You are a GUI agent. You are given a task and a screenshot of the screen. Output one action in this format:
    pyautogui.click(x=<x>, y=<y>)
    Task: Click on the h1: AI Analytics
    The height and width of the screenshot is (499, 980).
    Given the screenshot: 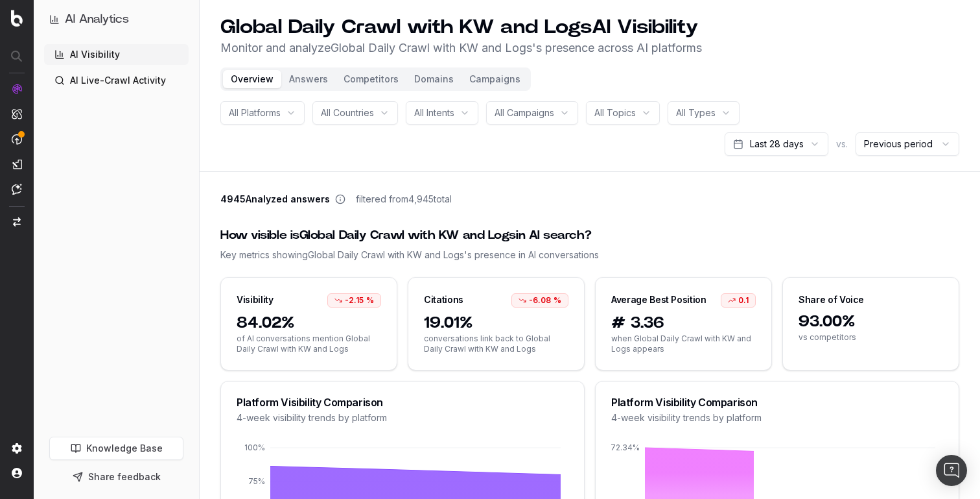 What is the action you would take?
    pyautogui.click(x=97, y=20)
    